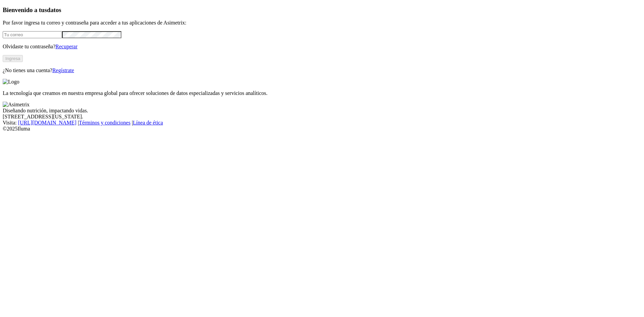 Image resolution: width=644 pixels, height=317 pixels. Describe the element at coordinates (322, 123) in the screenshot. I see `div: Visita : | |` at that location.